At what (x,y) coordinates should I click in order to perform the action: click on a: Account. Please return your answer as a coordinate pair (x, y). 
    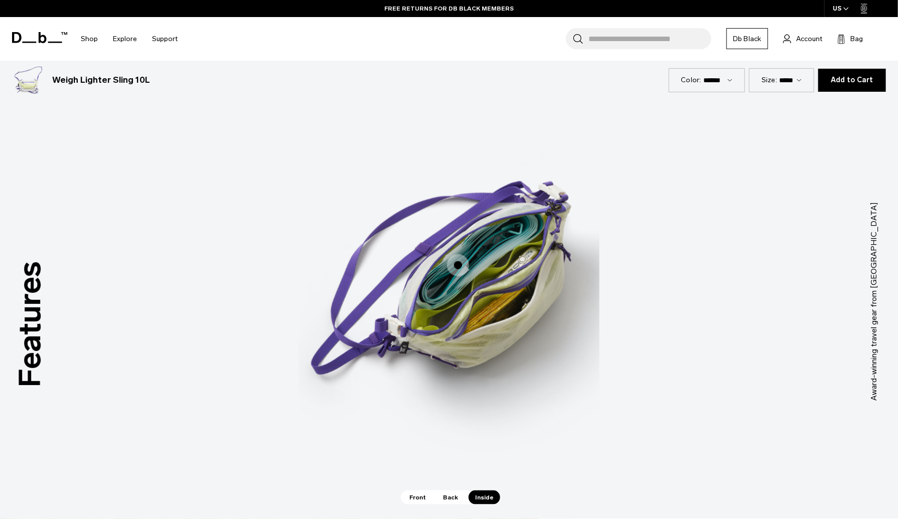
    Looking at the image, I should click on (802, 39).